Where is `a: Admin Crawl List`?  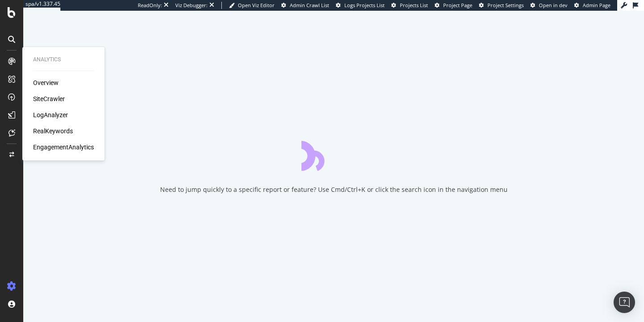
a: Admin Crawl List is located at coordinates (305, 5).